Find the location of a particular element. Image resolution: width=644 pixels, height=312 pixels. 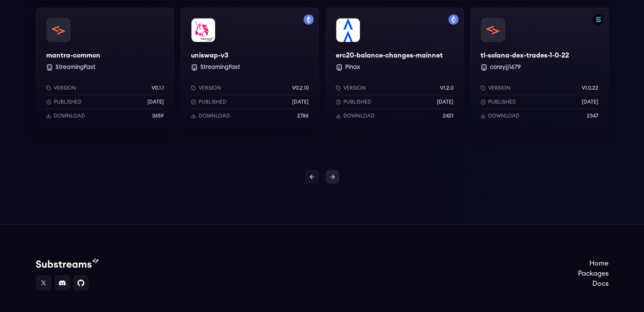

a: Docs is located at coordinates (593, 284).